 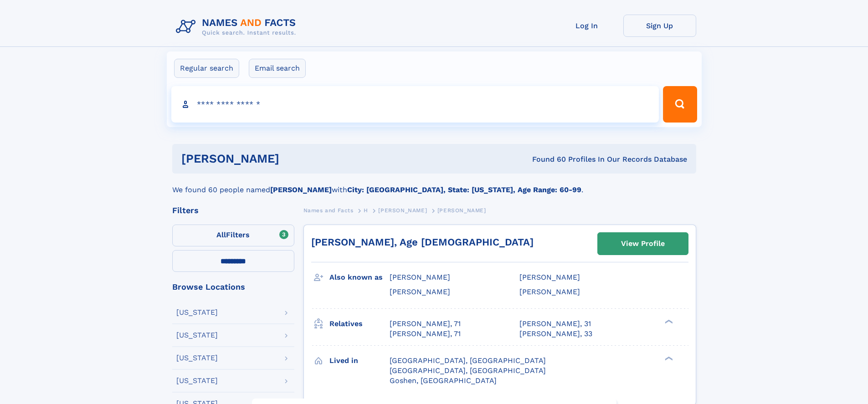 I want to click on a: Sign Up, so click(x=660, y=25).